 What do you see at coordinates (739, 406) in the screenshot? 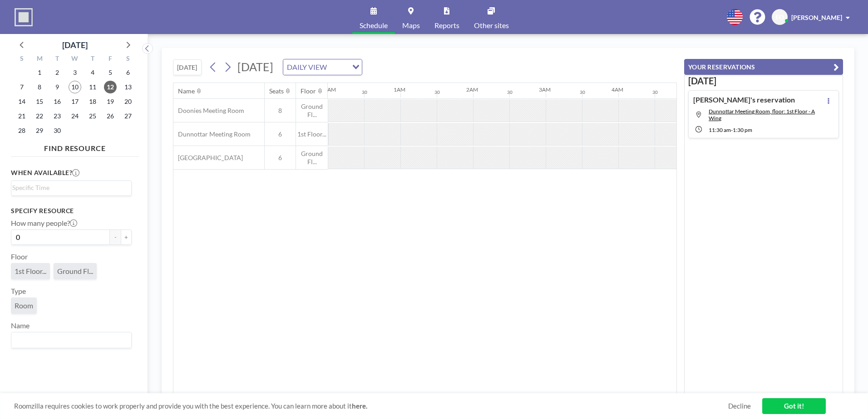
I see `a: Decline` at bounding box center [739, 406].